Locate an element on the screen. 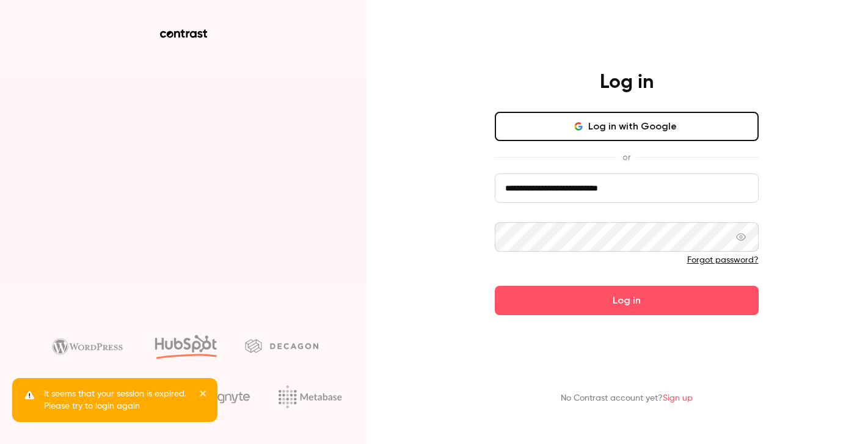 This screenshot has height=444, width=868. img: decagon is located at coordinates (282, 345).